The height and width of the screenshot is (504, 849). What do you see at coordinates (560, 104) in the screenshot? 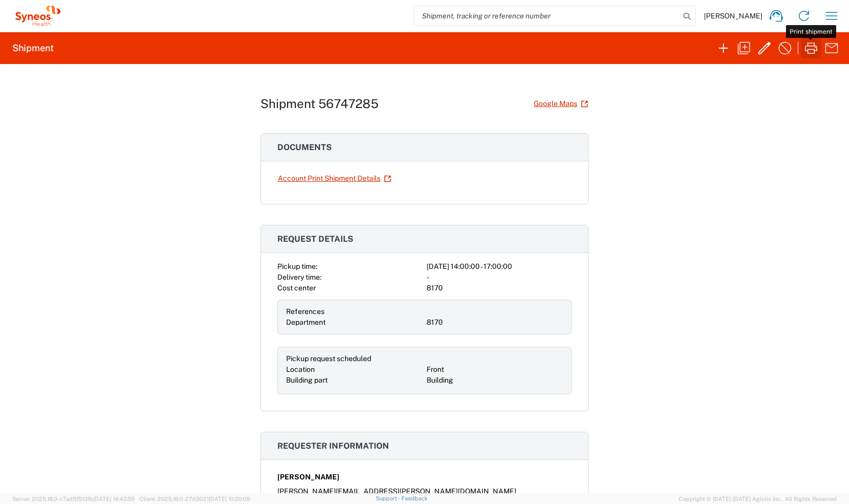
I see `a: Google Maps` at bounding box center [560, 104].